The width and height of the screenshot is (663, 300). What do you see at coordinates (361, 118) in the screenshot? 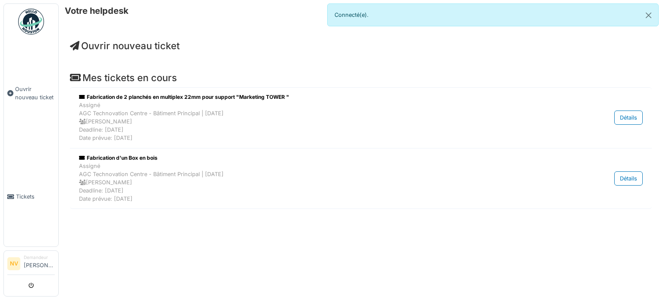
I see `a: Fabrication de 2 planchés en multiplex 22mm pour support "Marketing TOWER " AssignéAGC Technovati...` at bounding box center [361, 118].